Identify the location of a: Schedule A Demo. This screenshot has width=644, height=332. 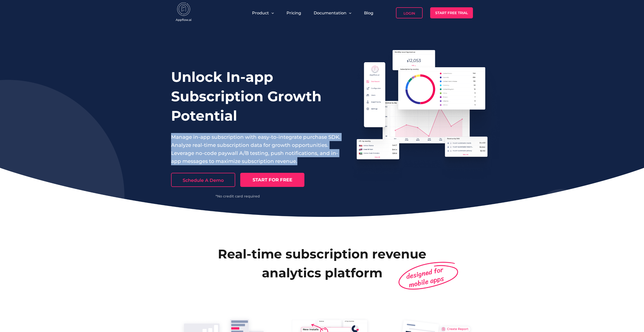
(203, 180).